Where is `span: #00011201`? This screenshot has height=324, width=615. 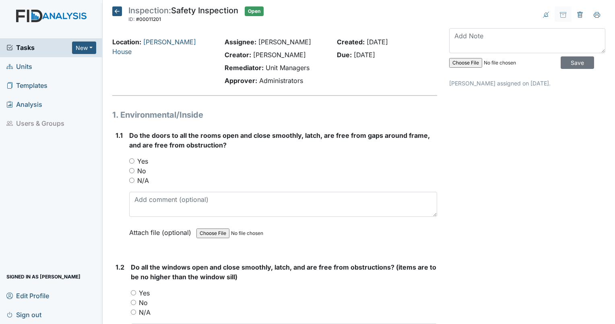 span: #00011201 is located at coordinates (149, 19).